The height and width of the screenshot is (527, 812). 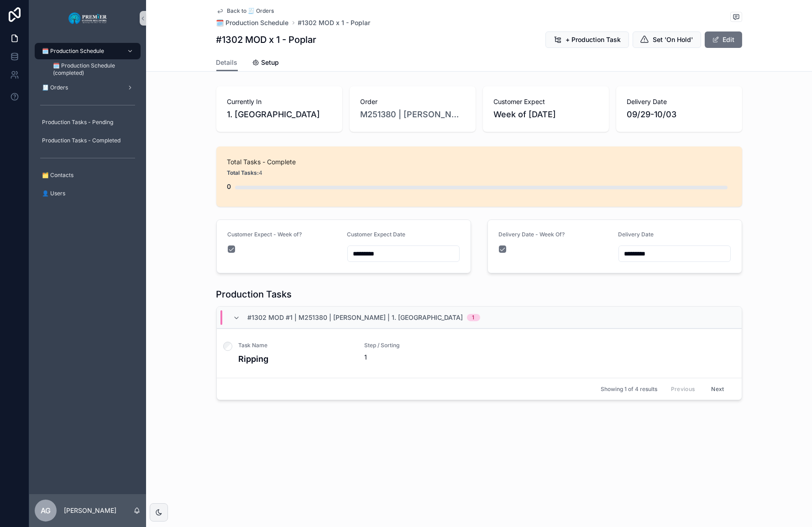 What do you see at coordinates (265, 63) in the screenshot?
I see `a: Setup` at bounding box center [265, 63].